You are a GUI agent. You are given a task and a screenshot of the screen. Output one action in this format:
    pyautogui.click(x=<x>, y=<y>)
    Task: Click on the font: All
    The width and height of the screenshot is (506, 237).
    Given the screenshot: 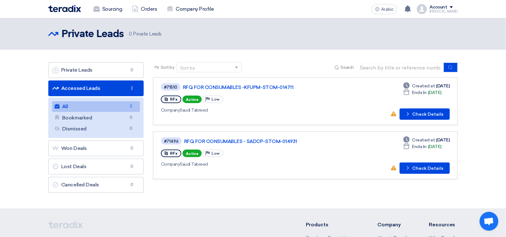 What is the action you would take?
    pyautogui.click(x=65, y=106)
    